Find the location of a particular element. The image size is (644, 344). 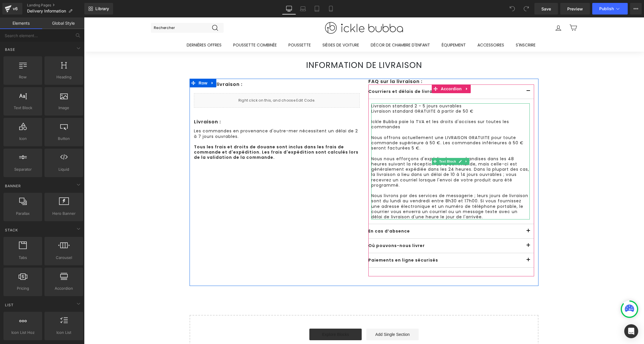

a: Explore Blocks is located at coordinates (252, 317).